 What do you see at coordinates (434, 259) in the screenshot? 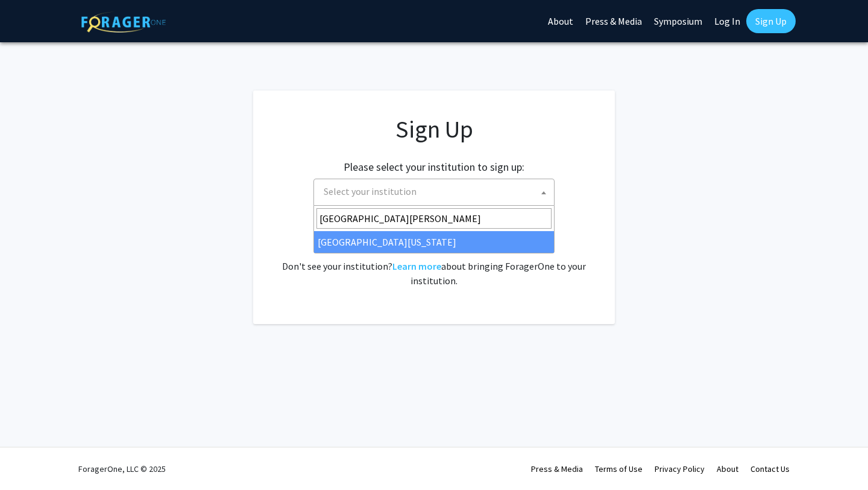
I see `div: Already have an account? . Don't see your institution? about bringing ForagerOne to your institut...` at bounding box center [434, 259].